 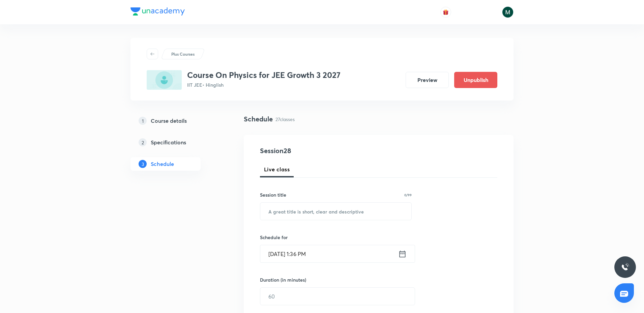 I want to click on p: 1, so click(x=142, y=121).